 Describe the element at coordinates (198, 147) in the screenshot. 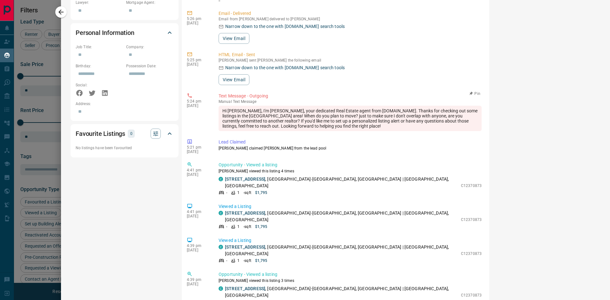

I see `p: 5:21 pm` at that location.